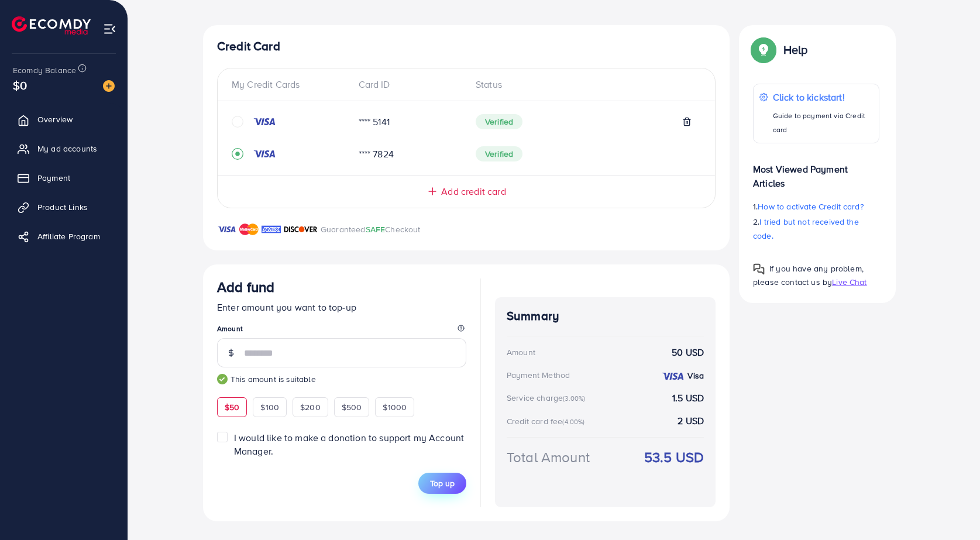 Image resolution: width=980 pixels, height=540 pixels. Describe the element at coordinates (806, 229) in the screenshot. I see `span: I tried but not received the code.` at that location.